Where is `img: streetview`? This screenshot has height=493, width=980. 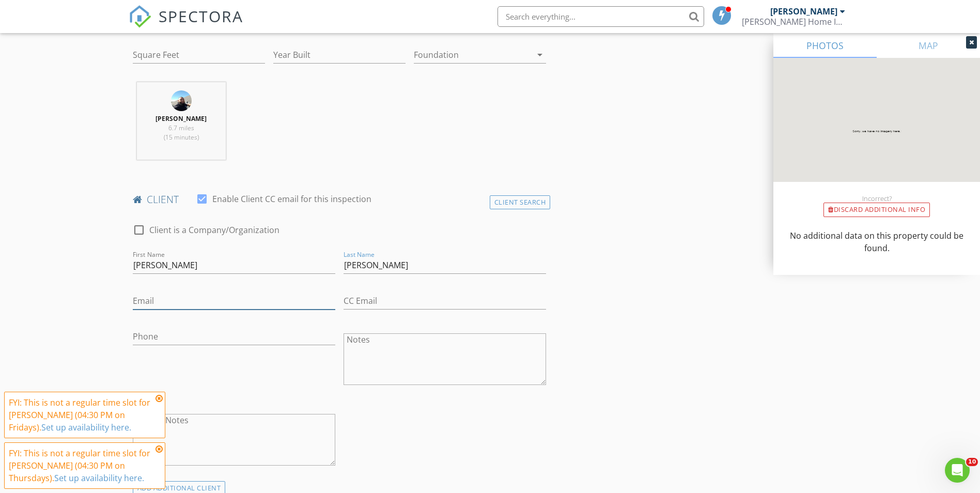
img: streetview is located at coordinates (876, 133).